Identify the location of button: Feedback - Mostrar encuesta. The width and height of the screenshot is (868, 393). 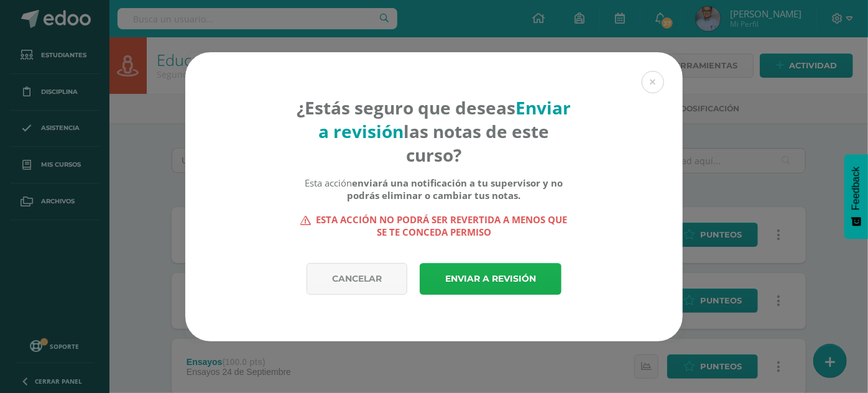
(857, 197).